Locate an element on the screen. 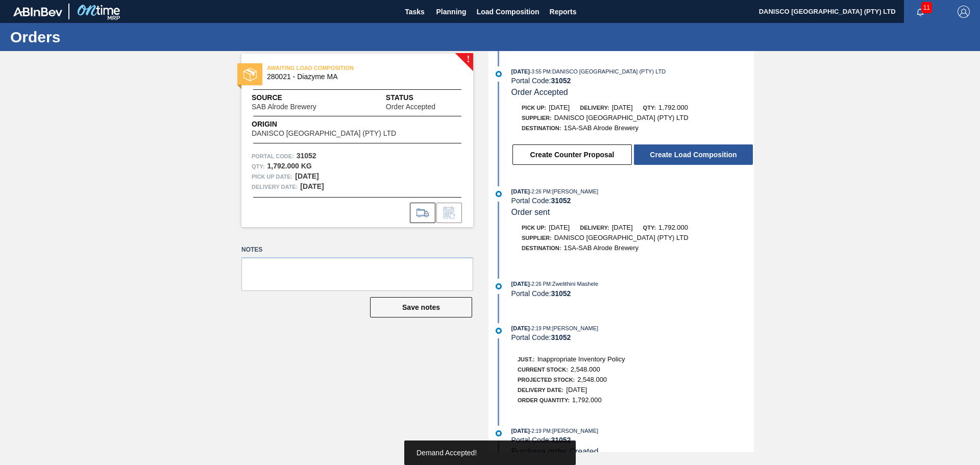 The image size is (980, 465). span: Demand Accepted! is located at coordinates (447, 453).